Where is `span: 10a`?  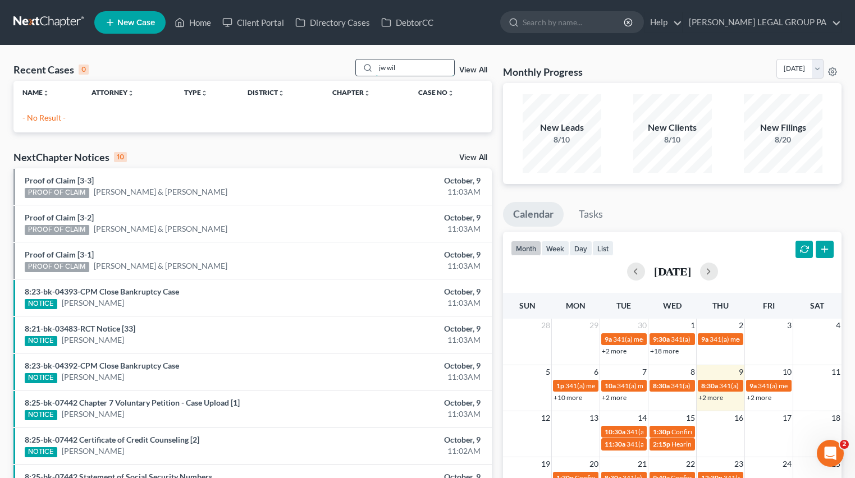
span: 10a is located at coordinates (610, 386).